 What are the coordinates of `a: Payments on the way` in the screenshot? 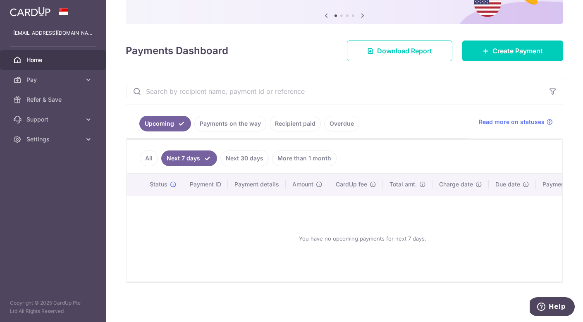 It's located at (230, 124).